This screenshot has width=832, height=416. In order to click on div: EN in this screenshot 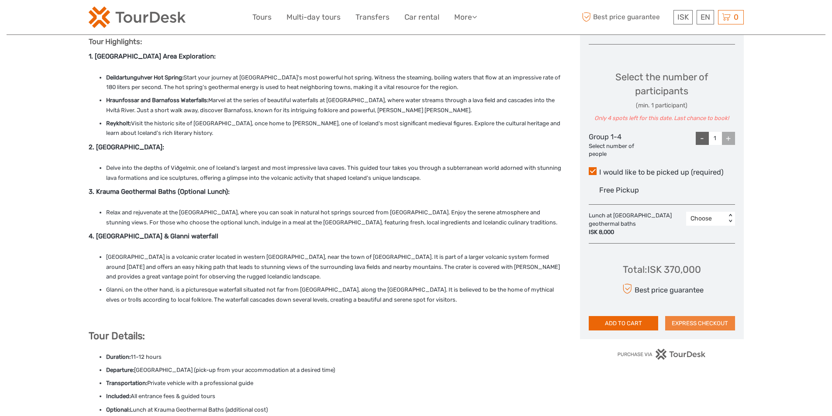, I will do `click(705, 17)`.